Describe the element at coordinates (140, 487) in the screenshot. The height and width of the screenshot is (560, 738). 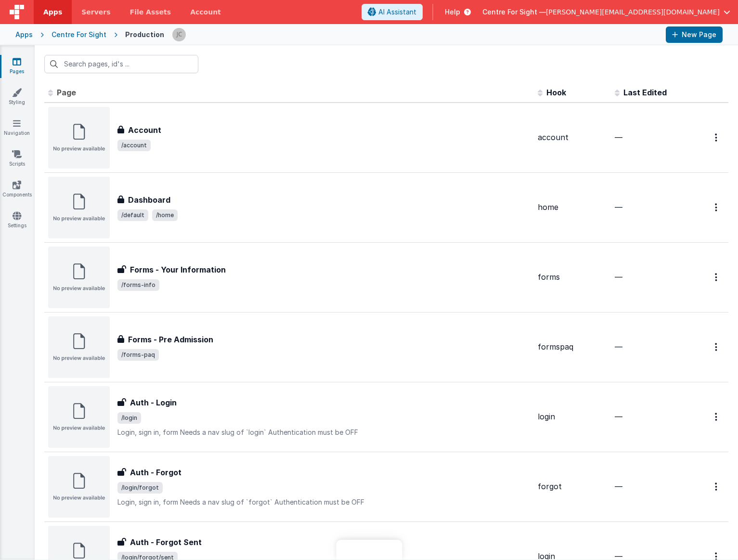
I see `span: /login/forgot` at that location.